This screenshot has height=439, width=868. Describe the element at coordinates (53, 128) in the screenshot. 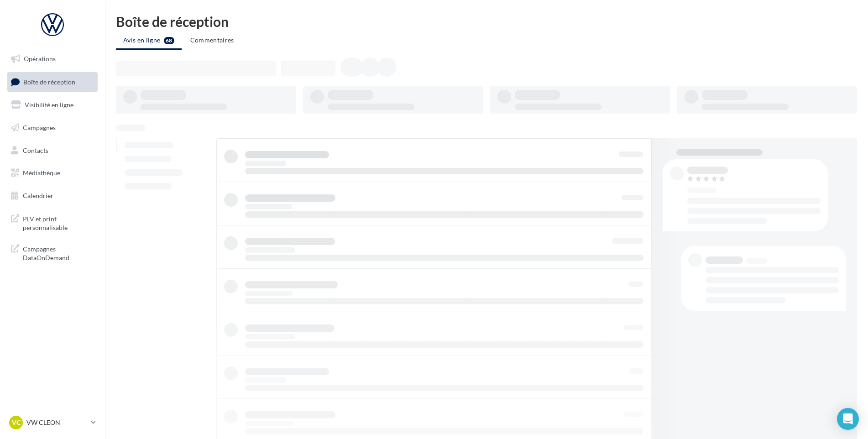

I see `a: Campagnes` at that location.